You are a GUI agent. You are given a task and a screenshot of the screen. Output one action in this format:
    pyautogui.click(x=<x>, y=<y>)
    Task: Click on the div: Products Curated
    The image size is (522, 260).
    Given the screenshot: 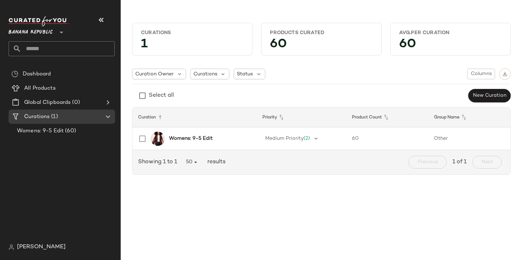 What is the action you would take?
    pyautogui.click(x=321, y=33)
    